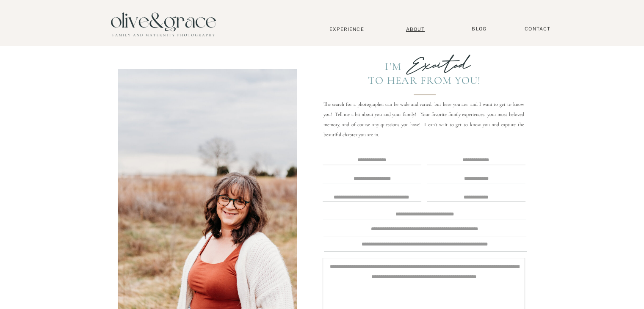 Image resolution: width=644 pixels, height=309 pixels. Describe the element at coordinates (387, 67) in the screenshot. I see `div: I'm` at that location.